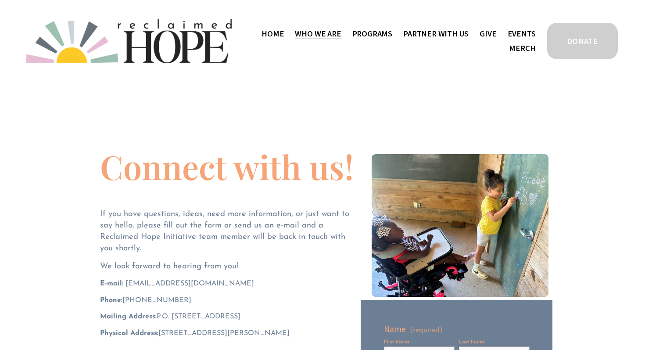 This screenshot has width=645, height=350. What do you see at coordinates (129, 333) in the screenshot?
I see `strong: Physical Address:` at bounding box center [129, 333].